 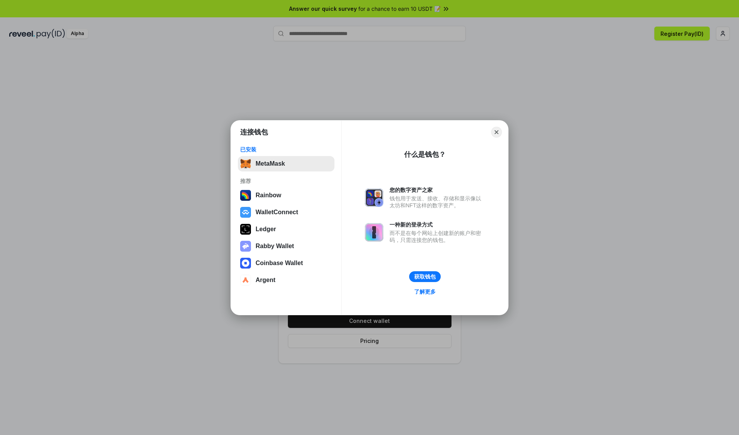 I want to click on div: 了解更多, so click(x=425, y=291).